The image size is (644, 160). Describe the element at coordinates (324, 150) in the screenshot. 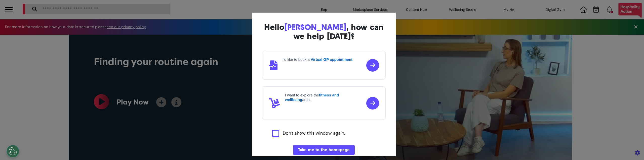

I see `button: Take me to the homepage` at that location.